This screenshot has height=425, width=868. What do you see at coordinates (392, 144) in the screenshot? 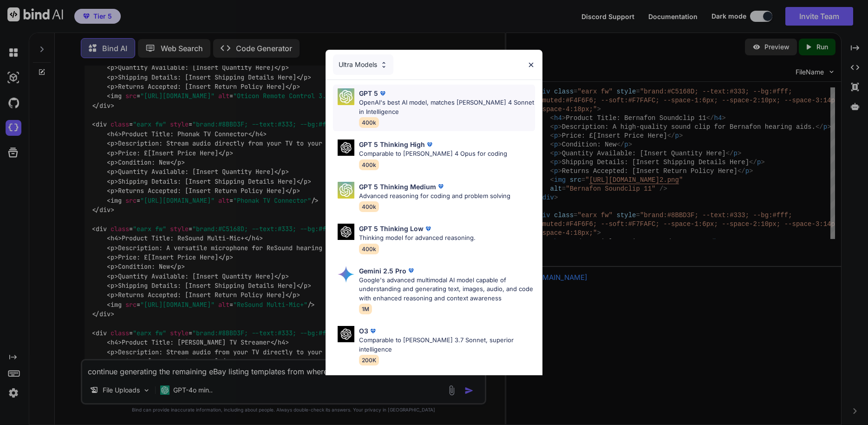
I see `p: GPT 5 Thinking High` at bounding box center [392, 144].